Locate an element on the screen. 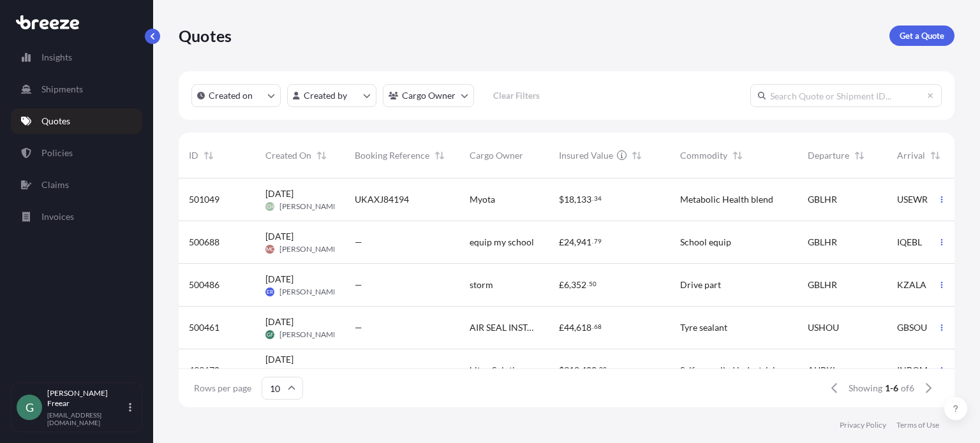  span: Tyre sealant is located at coordinates (704, 328).